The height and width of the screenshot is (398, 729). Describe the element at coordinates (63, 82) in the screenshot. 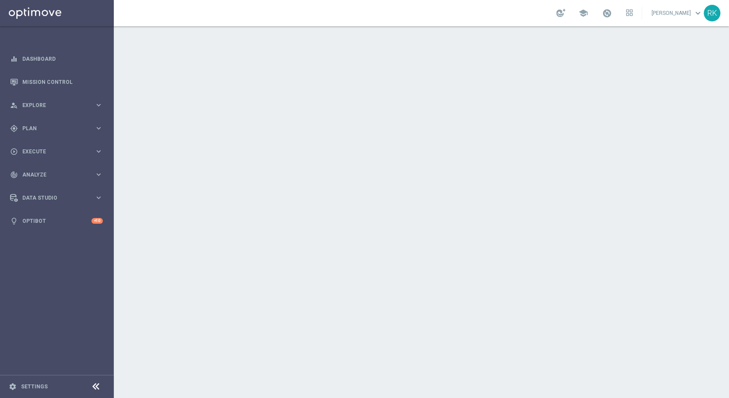

I see `a: Mission Control` at that location.